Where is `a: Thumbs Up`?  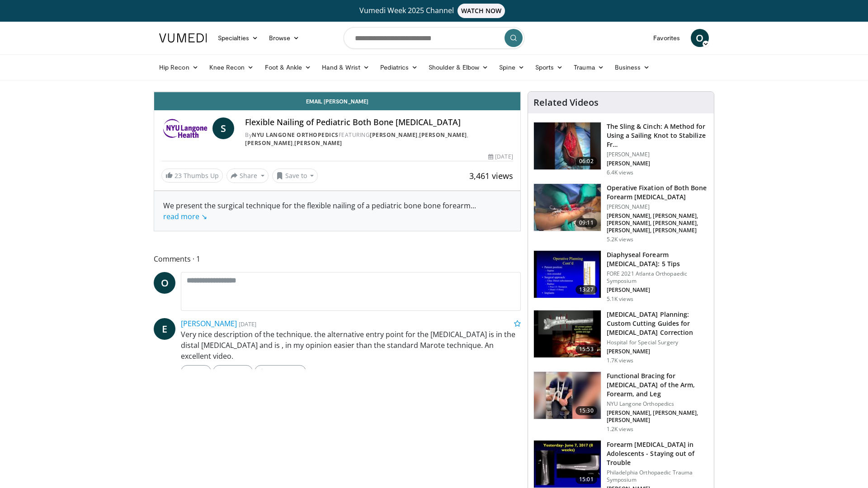
a: Thumbs Up is located at coordinates (280, 371).